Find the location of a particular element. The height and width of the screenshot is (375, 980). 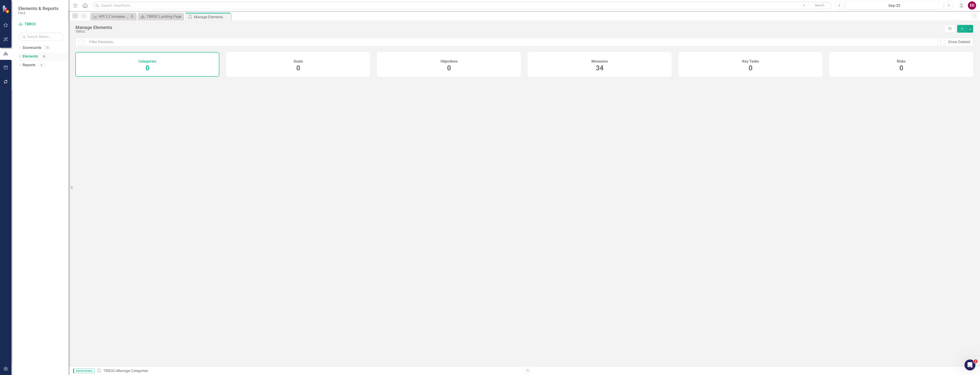

input: Search Below... is located at coordinates (41, 36).